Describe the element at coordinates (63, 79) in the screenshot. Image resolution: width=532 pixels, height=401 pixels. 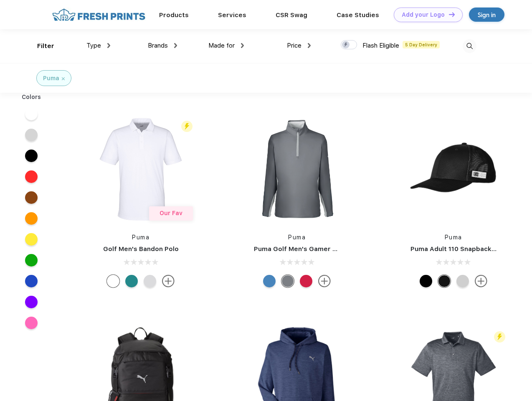
I see `img: filter_cancel.svg` at that location.